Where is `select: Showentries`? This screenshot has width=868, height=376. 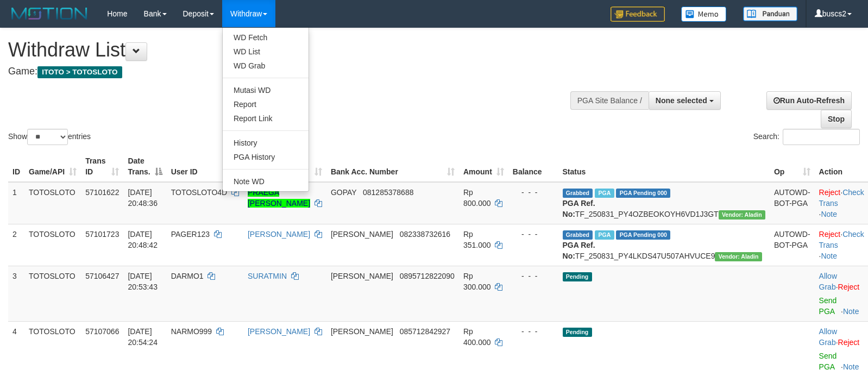
select: Showentries is located at coordinates (47, 137).